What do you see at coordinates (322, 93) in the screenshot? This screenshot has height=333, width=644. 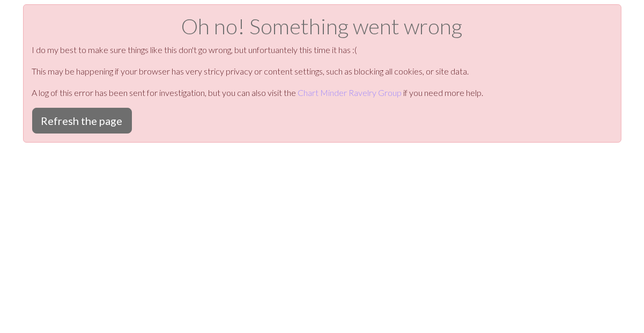 I see `p: A log of this error has been sent for investigation, but you can also visit the if you need more ...` at bounding box center [322, 93].